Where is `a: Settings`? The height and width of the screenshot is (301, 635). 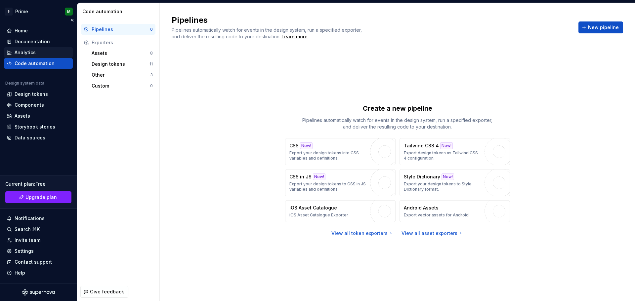 a: Settings is located at coordinates (38, 252).